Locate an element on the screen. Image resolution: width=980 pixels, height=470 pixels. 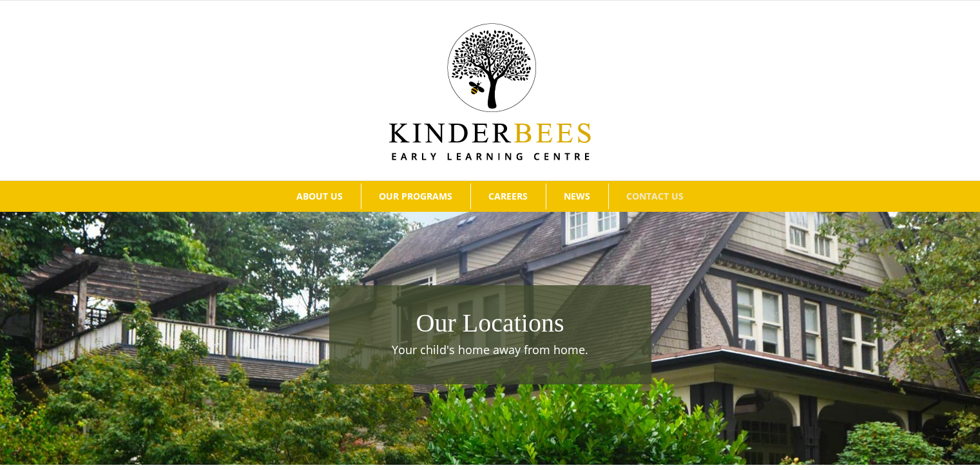
a: ABOUT US is located at coordinates (319, 196).